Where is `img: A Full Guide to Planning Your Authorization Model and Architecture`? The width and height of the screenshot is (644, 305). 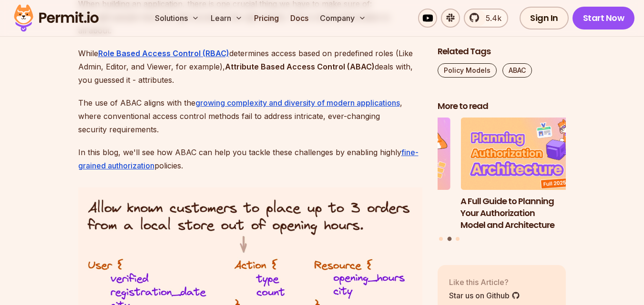 img: A Full Guide to Planning Your Authorization Model and Architecture is located at coordinates (525, 154).